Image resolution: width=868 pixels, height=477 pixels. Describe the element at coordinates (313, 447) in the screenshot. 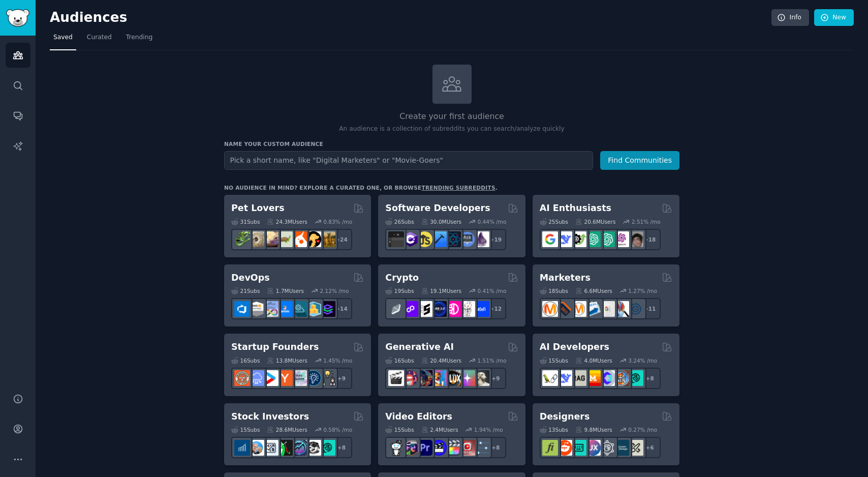

I see `img: swingtrading` at that location.